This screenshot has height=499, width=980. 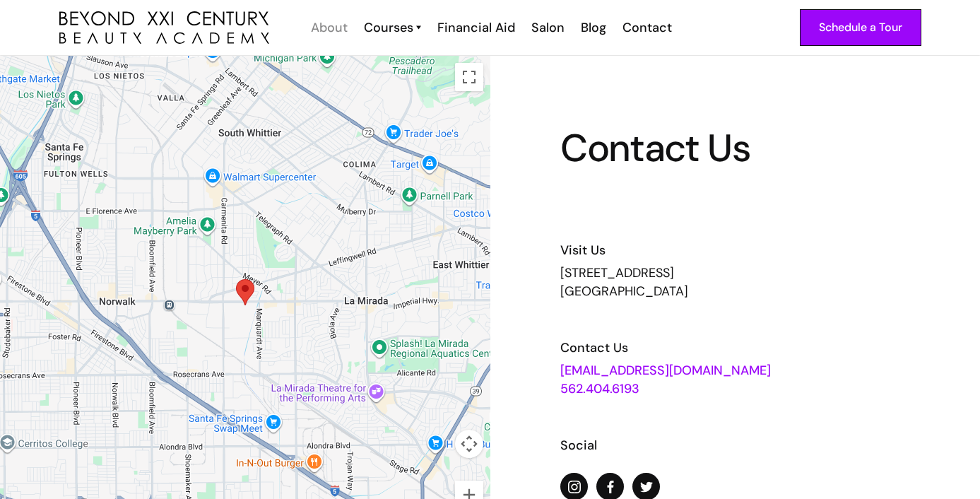 What do you see at coordinates (548, 27) in the screenshot?
I see `div: Salon` at bounding box center [548, 27].